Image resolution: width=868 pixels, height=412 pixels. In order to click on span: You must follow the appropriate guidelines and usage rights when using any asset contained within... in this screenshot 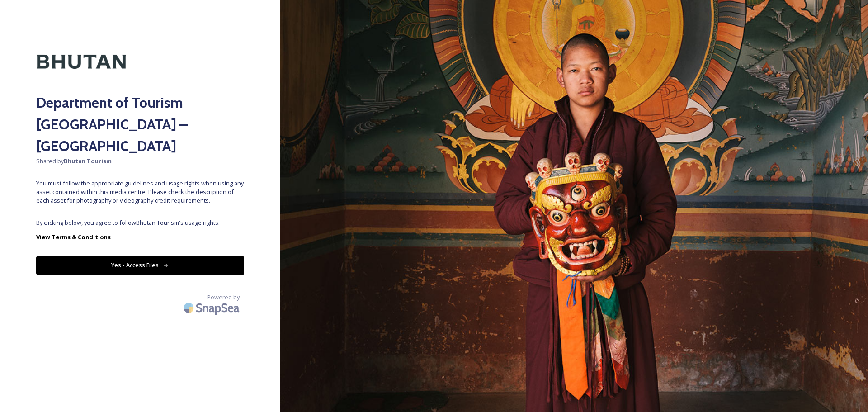, I will do `click(140, 192)`.